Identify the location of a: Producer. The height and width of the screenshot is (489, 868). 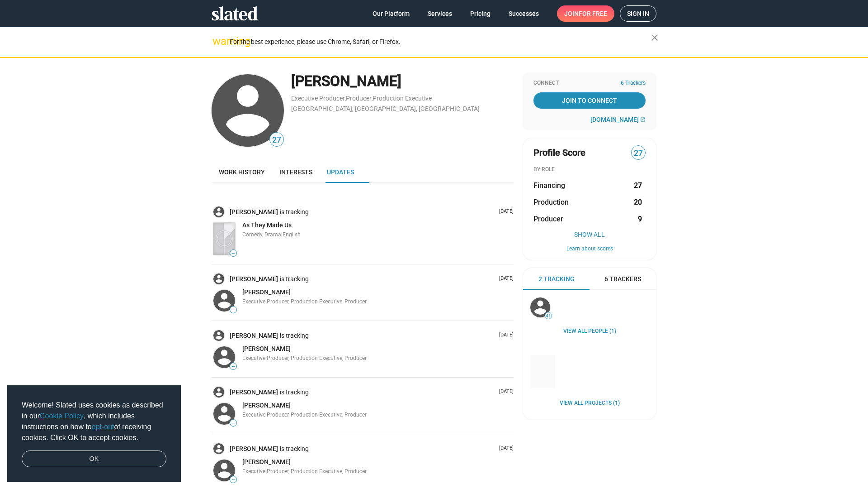
(359, 98).